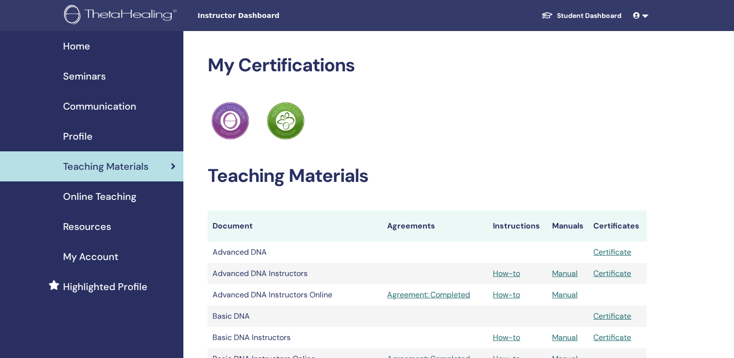 This screenshot has width=734, height=358. Describe the element at coordinates (295, 338) in the screenshot. I see `td: Basic DNA Instructors` at that location.